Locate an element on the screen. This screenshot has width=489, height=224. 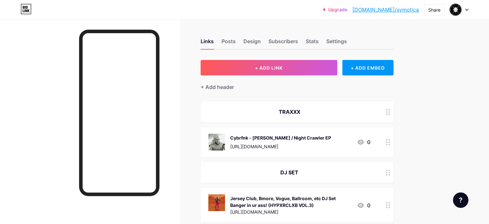
span: + ADD LINK is located at coordinates (269, 68).